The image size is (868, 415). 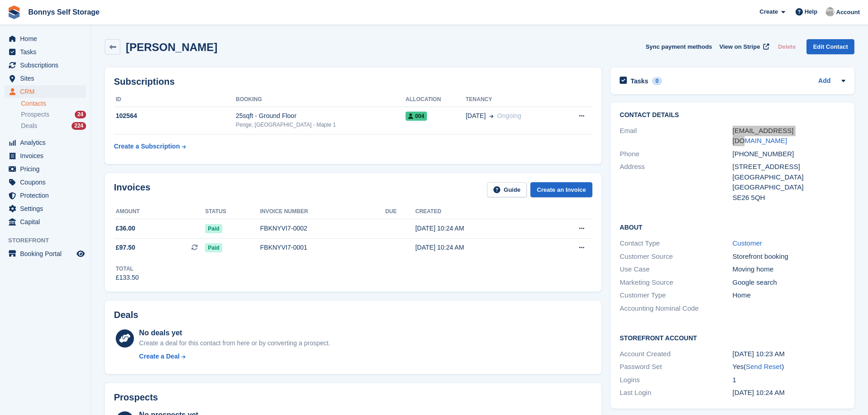 I want to click on div: Home, so click(x=789, y=295).